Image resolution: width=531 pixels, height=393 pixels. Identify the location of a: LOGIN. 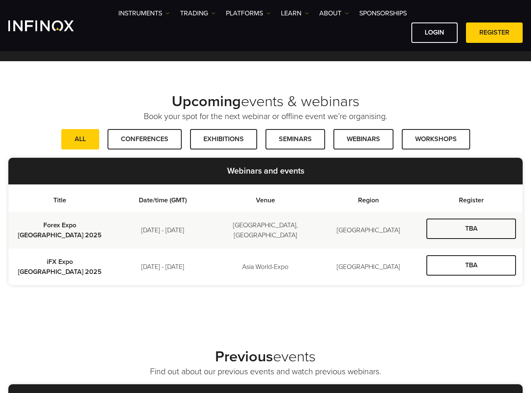
(434, 33).